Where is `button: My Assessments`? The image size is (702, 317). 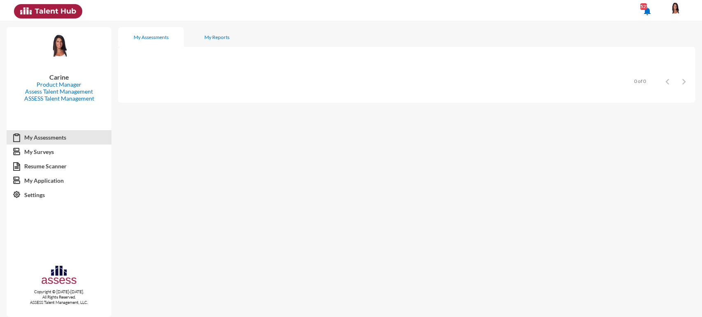
button: My Assessments is located at coordinates (59, 138).